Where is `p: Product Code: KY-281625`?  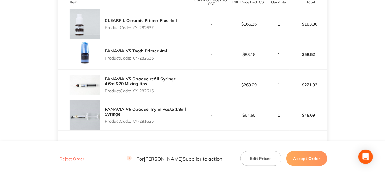 p: Product Code: KY-281625 is located at coordinates (148, 122).